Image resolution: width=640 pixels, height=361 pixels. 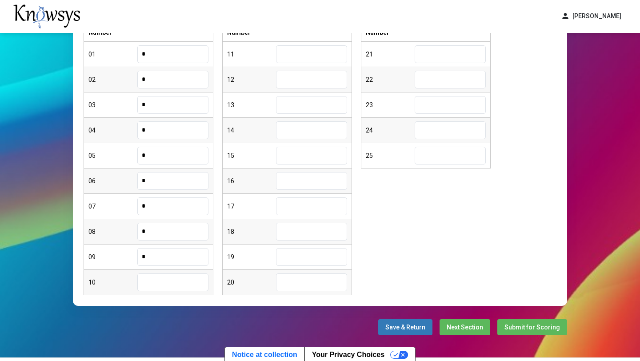 I want to click on div: 19, so click(x=252, y=257).